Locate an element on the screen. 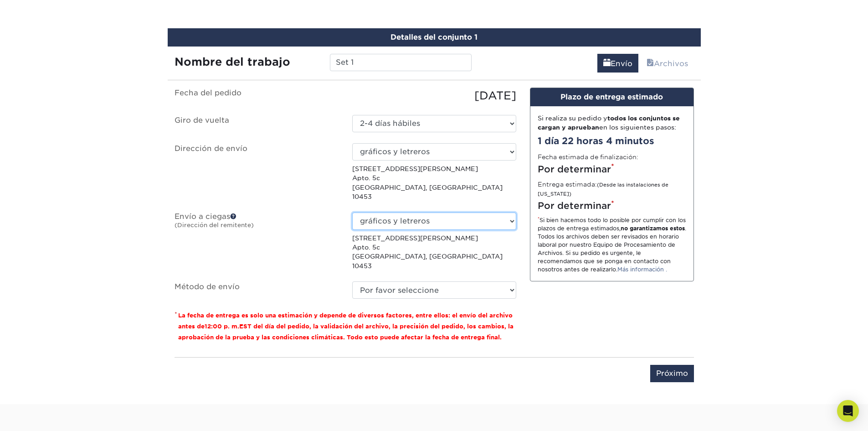  font: Detalles del conjunto 1 is located at coordinates (434, 37).